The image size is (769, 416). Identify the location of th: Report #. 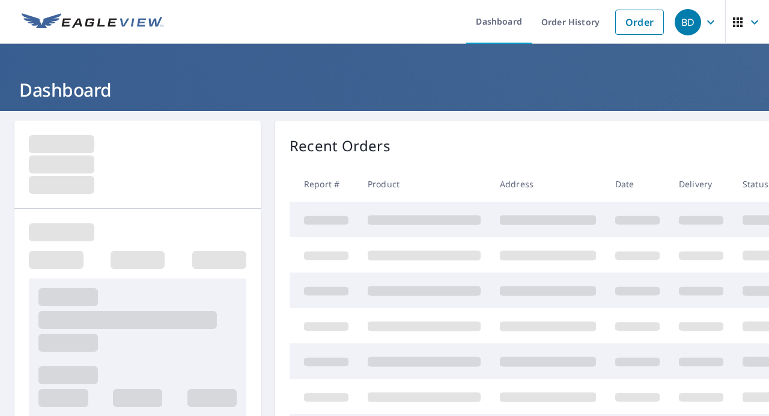
(324, 184).